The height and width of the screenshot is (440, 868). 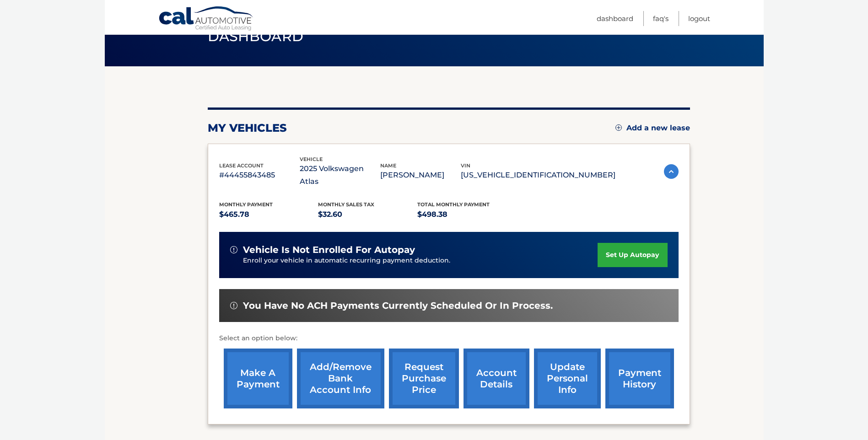 I want to click on p: Enroll your vehicle in automatic recurring payment deduction., so click(x=420, y=261).